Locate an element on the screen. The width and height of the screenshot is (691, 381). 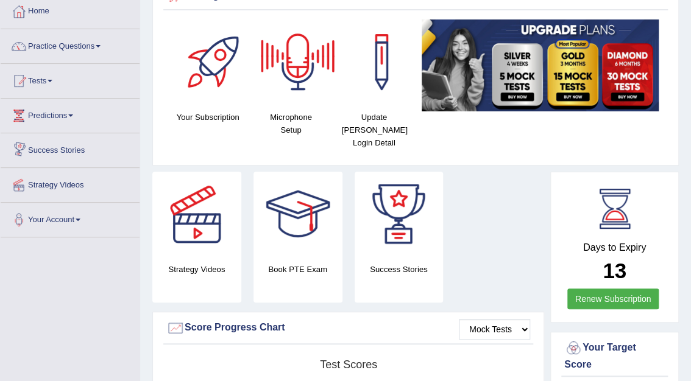
h4: Microphone Setup is located at coordinates (291, 124).